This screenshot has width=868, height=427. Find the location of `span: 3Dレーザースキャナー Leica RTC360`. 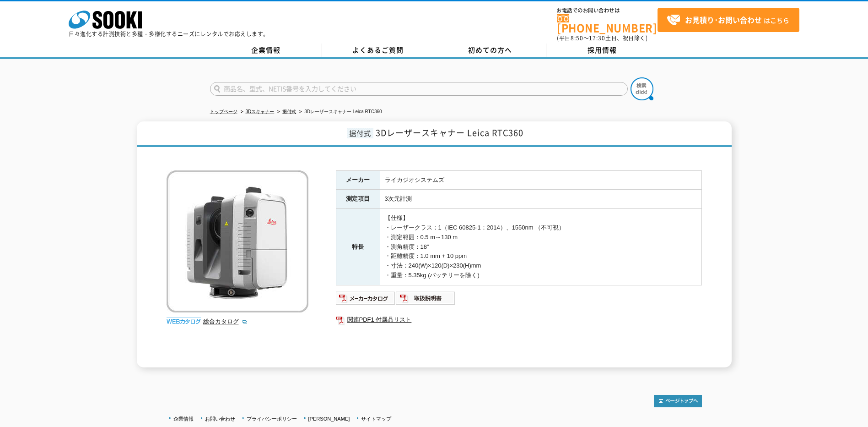

span: 3Dレーザースキャナー Leica RTC360 is located at coordinates (449, 133).